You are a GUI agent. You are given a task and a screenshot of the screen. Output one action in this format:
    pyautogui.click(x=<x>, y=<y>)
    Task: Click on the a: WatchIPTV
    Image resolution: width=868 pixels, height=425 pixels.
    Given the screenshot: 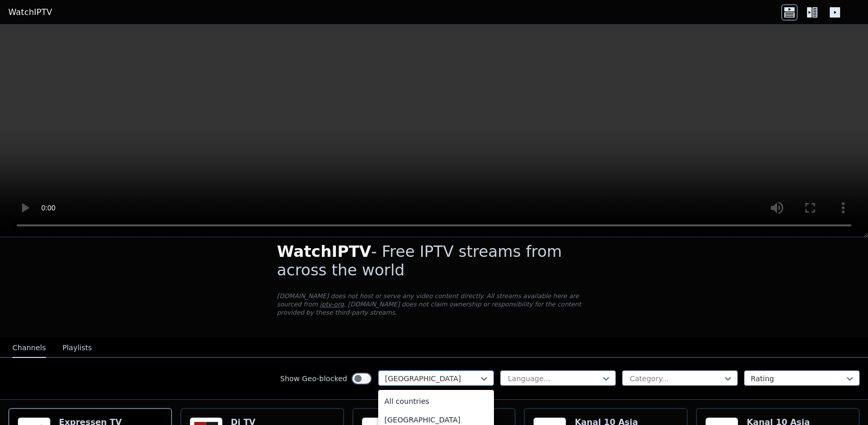 What is the action you would take?
    pyautogui.click(x=30, y=12)
    